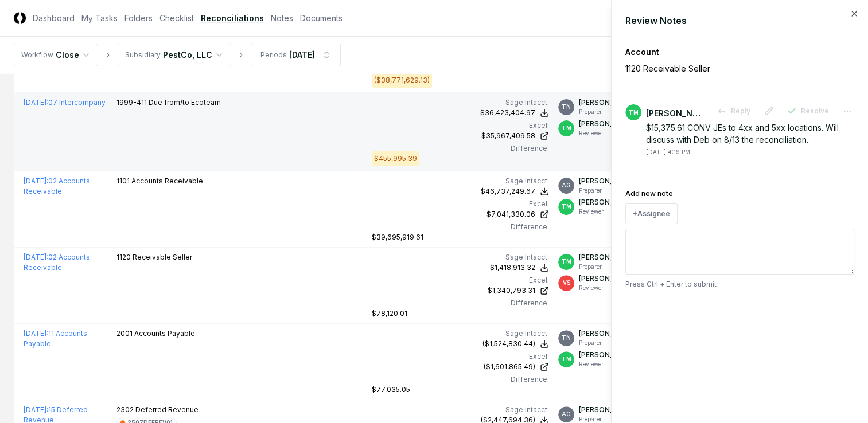 The height and width of the screenshot is (423, 868). I want to click on p: Press Ctrl + Enter to submit, so click(739, 284).